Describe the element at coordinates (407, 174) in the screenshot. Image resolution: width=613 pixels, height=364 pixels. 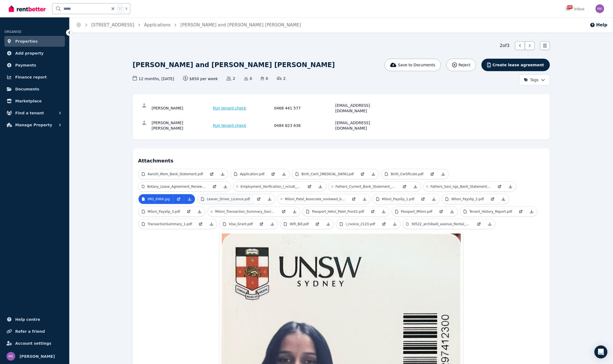
I see `p: Birth_Certificate.pdf` at that location.